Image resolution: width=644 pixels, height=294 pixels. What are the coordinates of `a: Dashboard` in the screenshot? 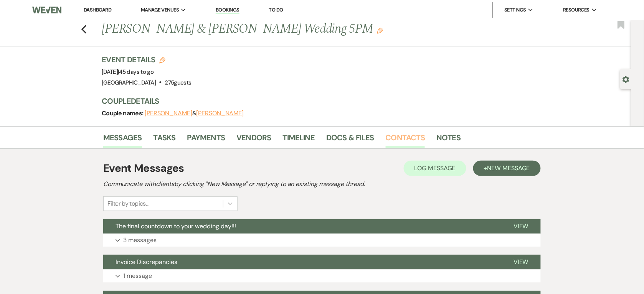 It's located at (97, 10).